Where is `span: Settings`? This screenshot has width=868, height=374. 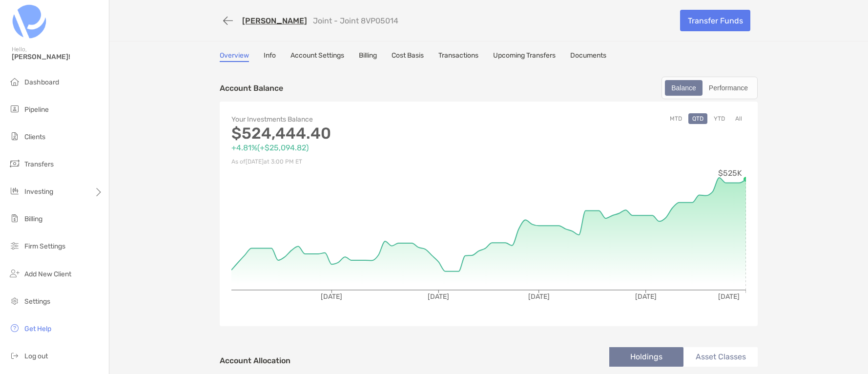
span: Settings is located at coordinates (37, 301).